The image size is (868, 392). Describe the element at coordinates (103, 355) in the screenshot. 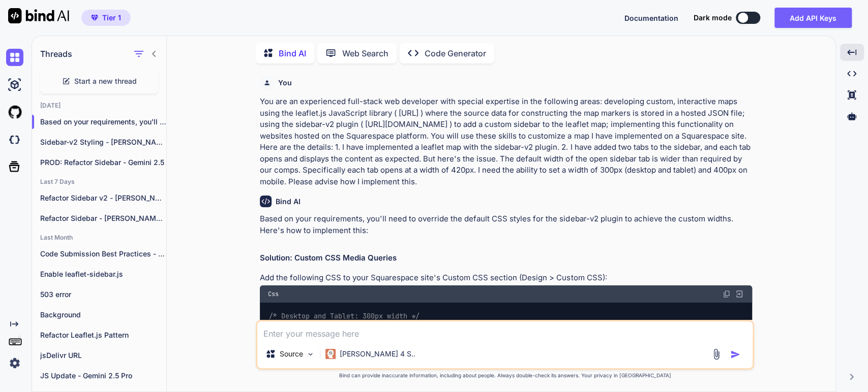

I see `p: jsDelivr URL` at that location.